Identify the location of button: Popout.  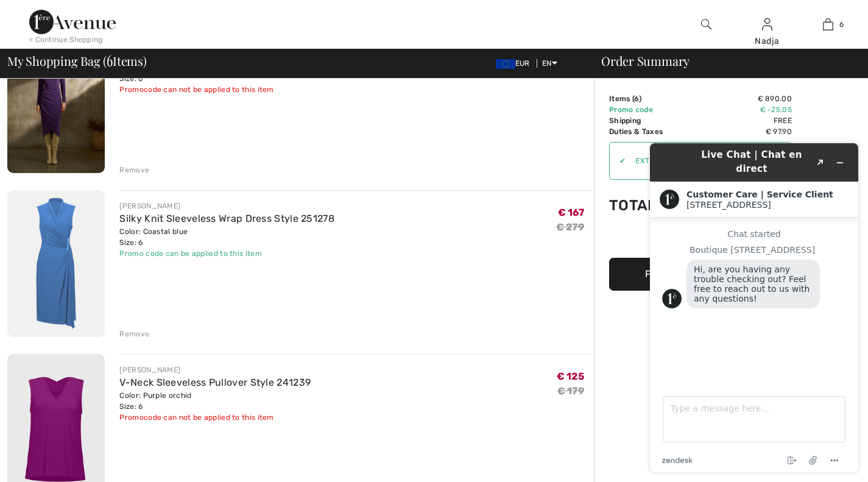
(180, 29).